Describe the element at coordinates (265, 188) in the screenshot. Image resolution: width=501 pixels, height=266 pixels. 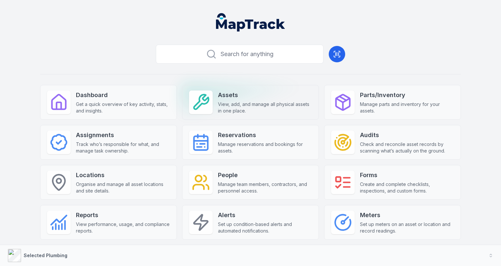
I see `span: Manage team members, contractors, and personnel access.` at that location.